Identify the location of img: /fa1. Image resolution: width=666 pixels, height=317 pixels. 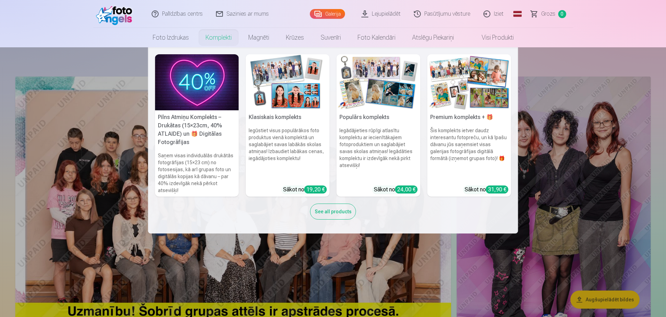
(116, 14).